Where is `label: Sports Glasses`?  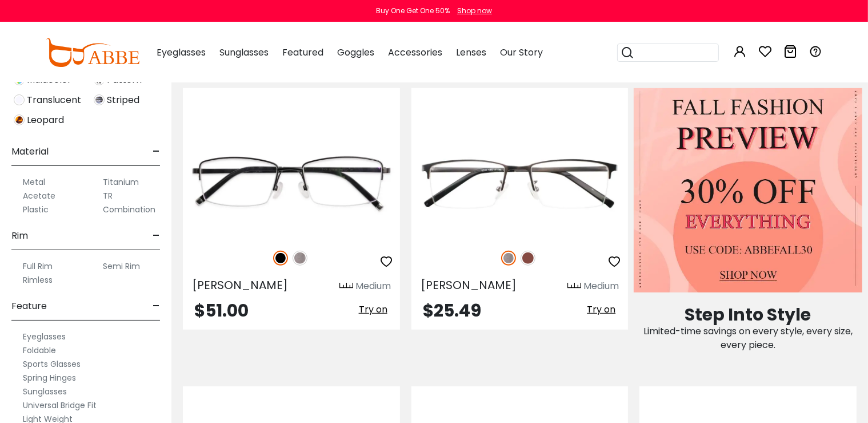
label: Sports Glasses is located at coordinates (52, 364).